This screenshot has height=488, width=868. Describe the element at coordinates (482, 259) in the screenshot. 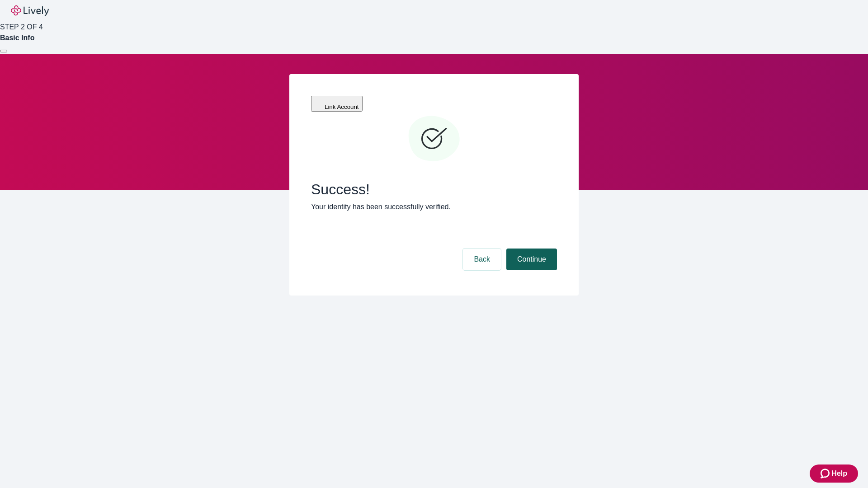

I see `button: Back` at that location.